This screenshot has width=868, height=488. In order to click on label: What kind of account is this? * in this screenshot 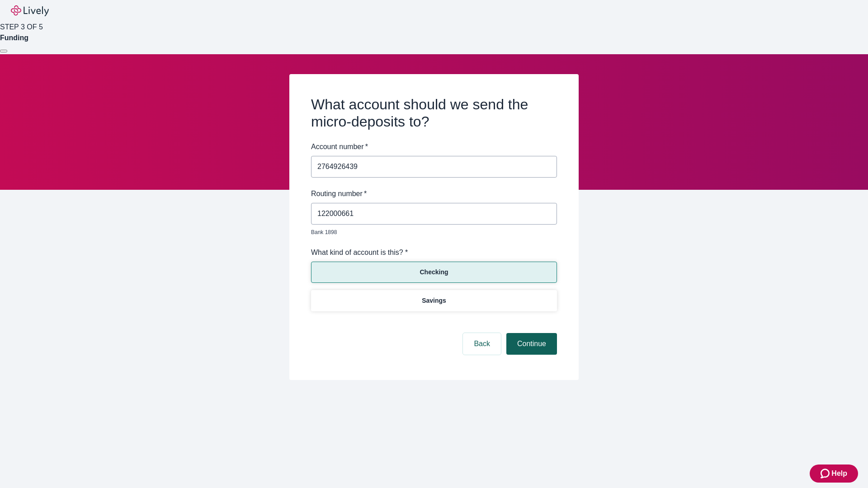, I will do `click(359, 252)`.